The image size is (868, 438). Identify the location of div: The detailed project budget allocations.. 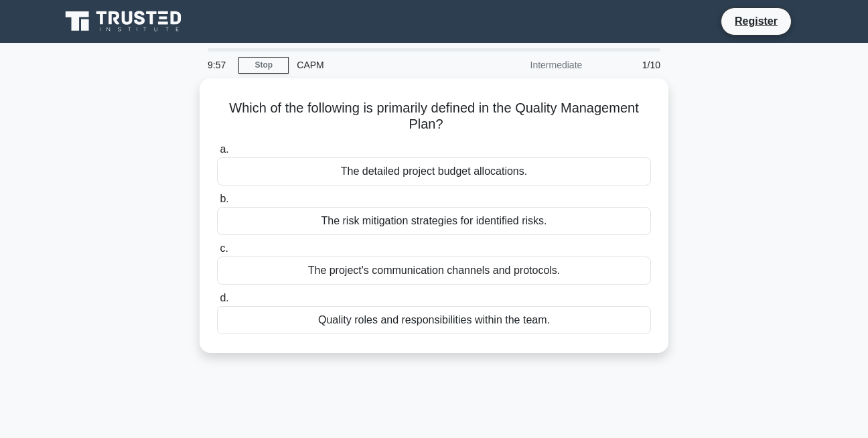
(434, 171).